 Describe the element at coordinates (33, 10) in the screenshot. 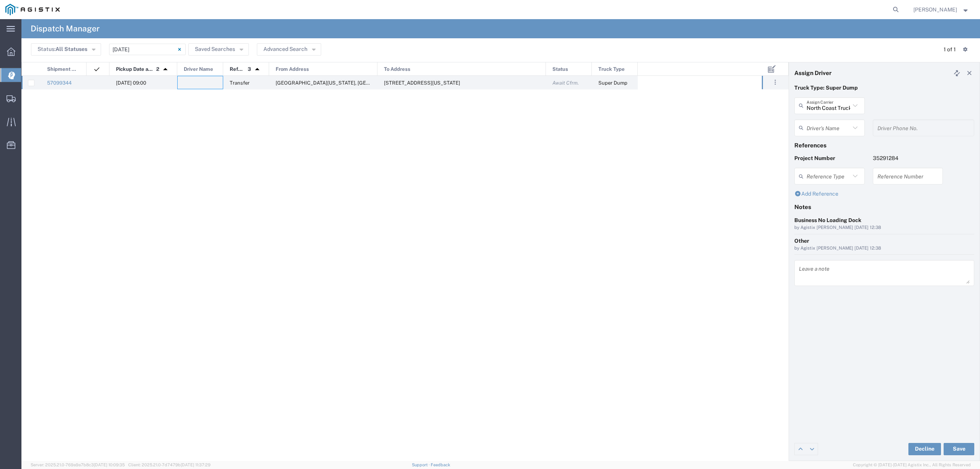

I see `img: logo` at that location.